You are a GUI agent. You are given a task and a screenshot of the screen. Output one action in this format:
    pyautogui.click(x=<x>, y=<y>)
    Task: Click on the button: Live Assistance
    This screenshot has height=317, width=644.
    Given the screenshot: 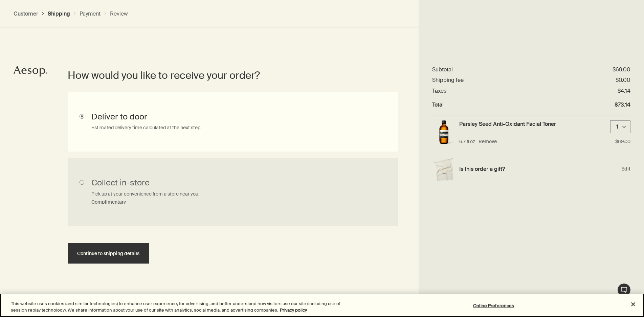 What is the action you would take?
    pyautogui.click(x=624, y=290)
    